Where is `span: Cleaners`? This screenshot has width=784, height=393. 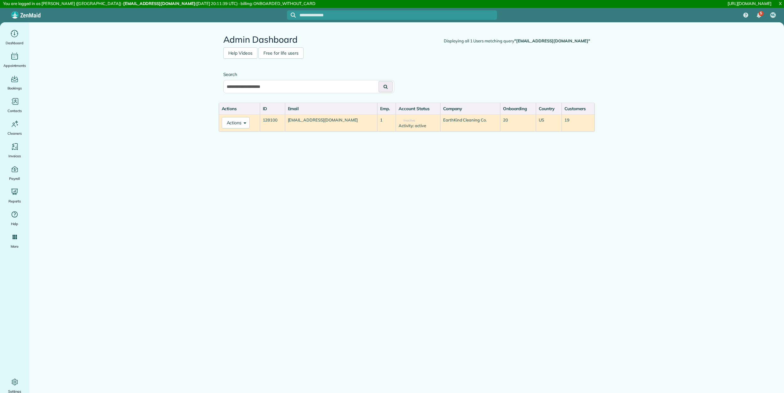 span: Cleaners is located at coordinates (14, 133).